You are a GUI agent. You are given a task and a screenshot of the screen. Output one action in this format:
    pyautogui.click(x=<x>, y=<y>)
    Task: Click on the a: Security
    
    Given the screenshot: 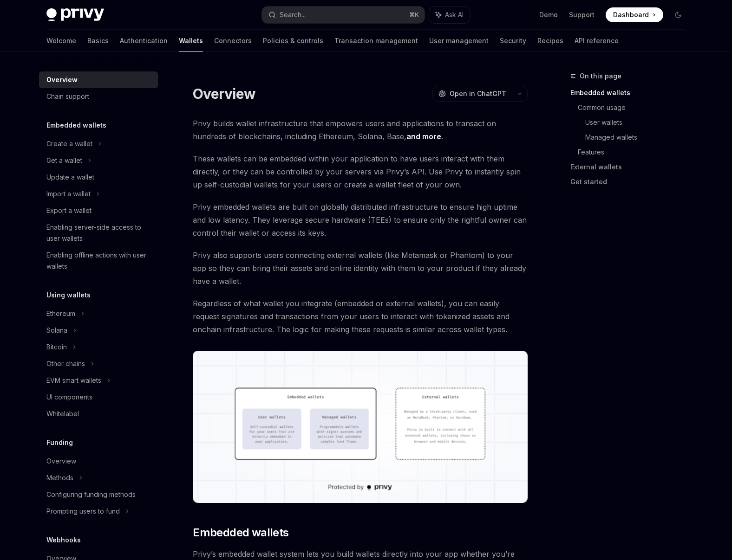 What is the action you would take?
    pyautogui.click(x=512, y=41)
    